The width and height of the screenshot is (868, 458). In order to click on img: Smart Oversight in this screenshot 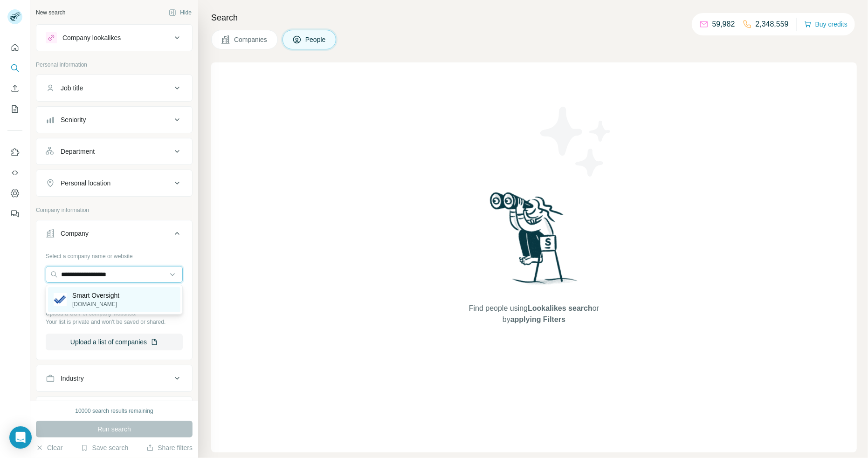, I will do `click(60, 300)`.